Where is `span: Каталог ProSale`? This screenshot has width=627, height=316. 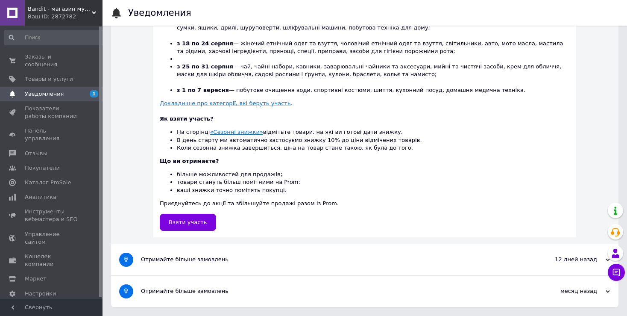 span: Каталог ProSale is located at coordinates (48, 182).